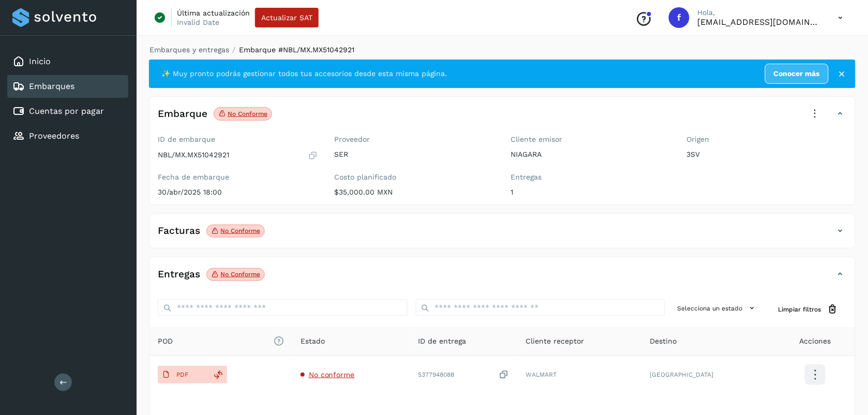 This screenshot has height=415, width=868. Describe the element at coordinates (179, 231) in the screenshot. I see `h4: Facturas` at that location.